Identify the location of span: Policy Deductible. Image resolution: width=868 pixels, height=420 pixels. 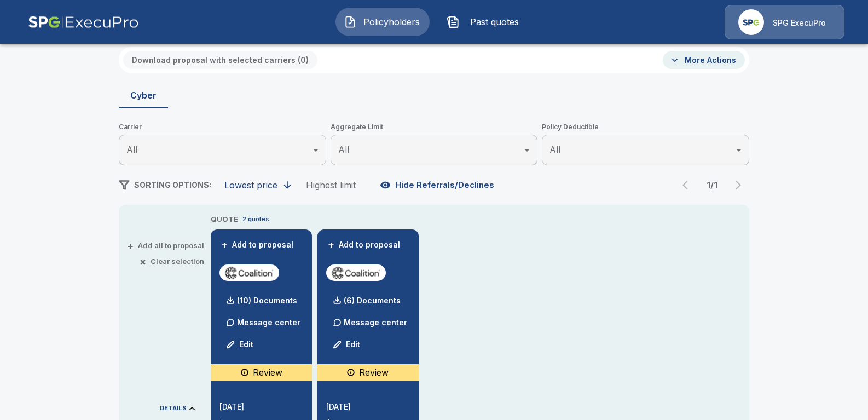
(645, 127).